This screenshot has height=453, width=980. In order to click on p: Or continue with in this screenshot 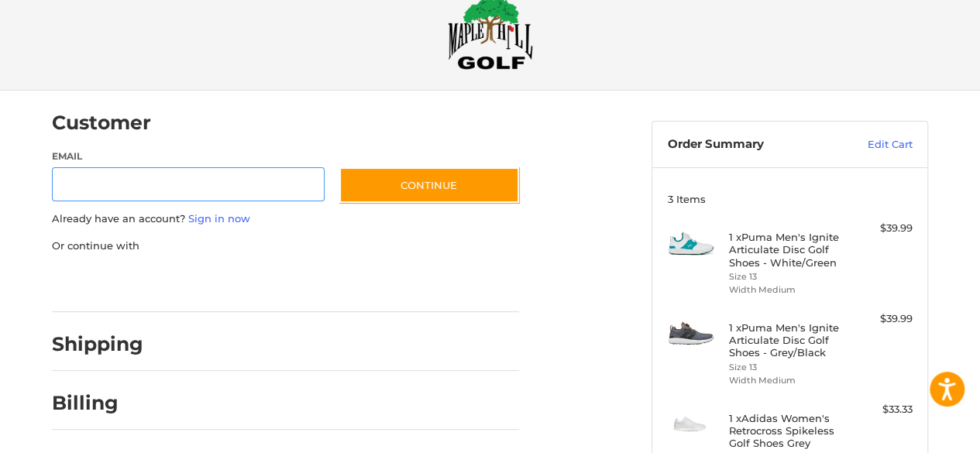, I will do `click(285, 246)`.